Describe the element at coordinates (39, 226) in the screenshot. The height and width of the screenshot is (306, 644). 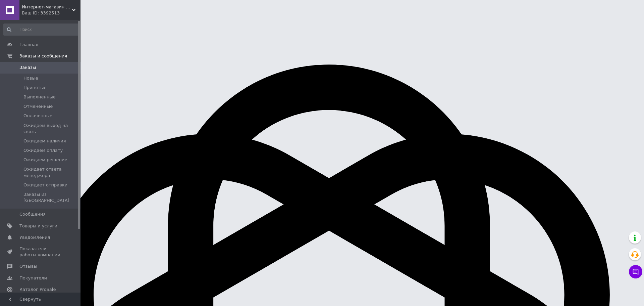
I see `span: Товары и услуги` at that location.